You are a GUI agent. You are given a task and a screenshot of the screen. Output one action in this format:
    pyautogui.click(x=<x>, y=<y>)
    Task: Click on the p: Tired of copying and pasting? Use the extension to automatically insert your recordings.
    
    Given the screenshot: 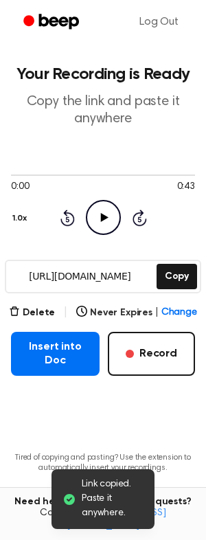 What is the action you would take?
    pyautogui.click(x=103, y=463)
    